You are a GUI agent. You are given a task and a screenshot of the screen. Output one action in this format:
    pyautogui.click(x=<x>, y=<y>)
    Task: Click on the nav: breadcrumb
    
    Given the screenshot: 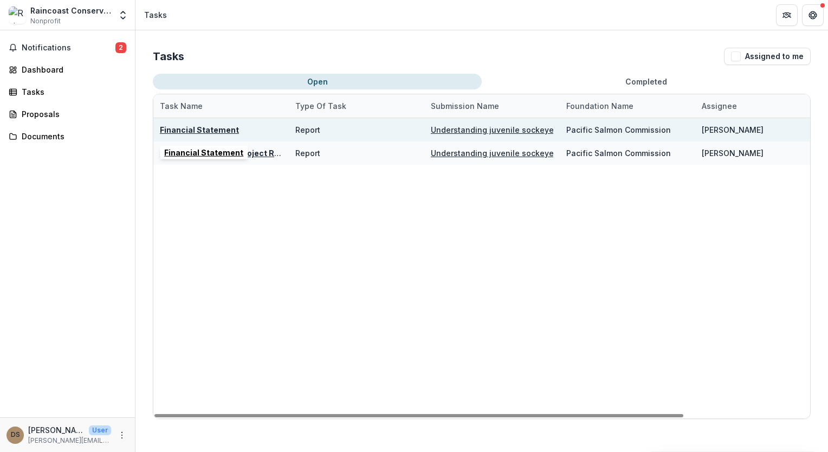 What is the action you would take?
    pyautogui.click(x=156, y=15)
    